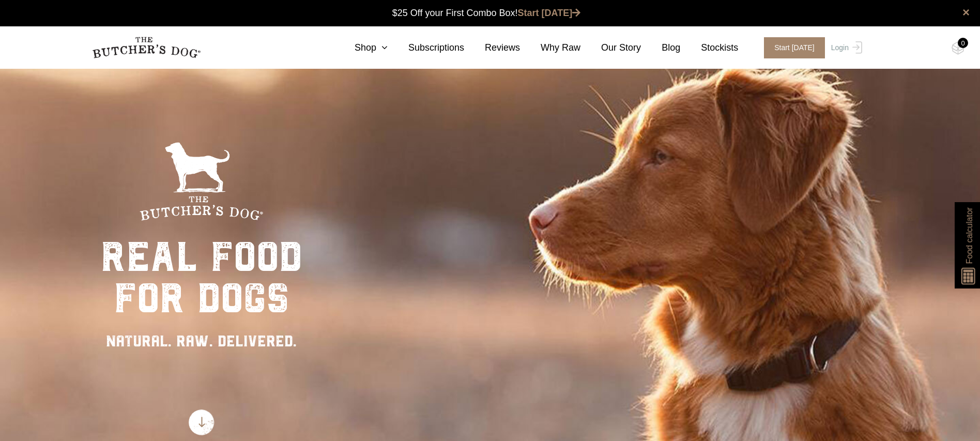 The width and height of the screenshot is (980, 441). I want to click on a: Why Raw, so click(550, 47).